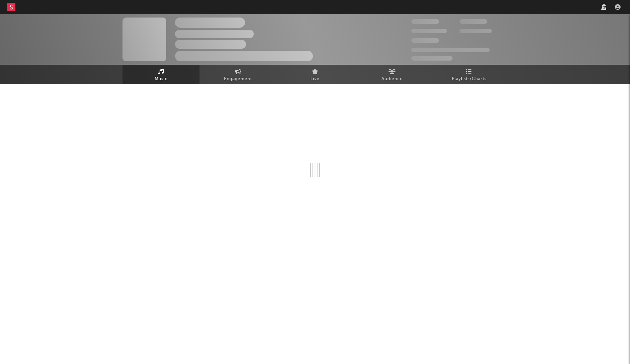  What do you see at coordinates (392, 74) in the screenshot?
I see `a: Audience` at bounding box center [392, 74].